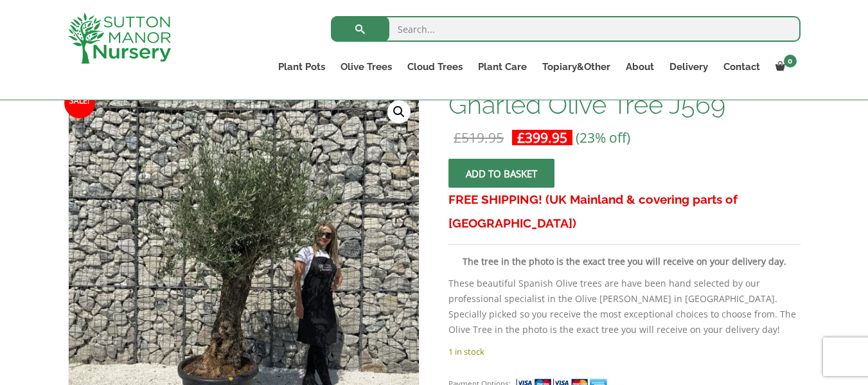 The image size is (868, 385). What do you see at coordinates (624, 306) in the screenshot?
I see `p: These beautiful Spanish Olive trees are have been hand selected by our professional specialist in...` at bounding box center [624, 306].